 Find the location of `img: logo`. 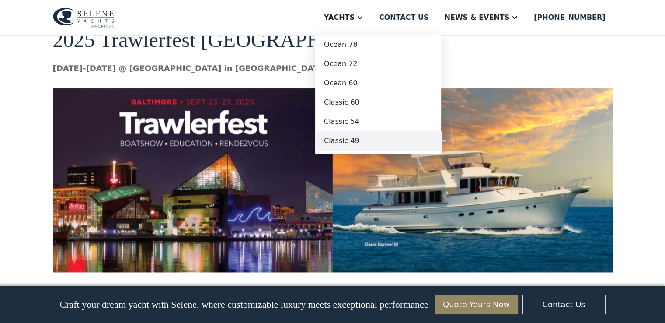

img: logo is located at coordinates (83, 17).